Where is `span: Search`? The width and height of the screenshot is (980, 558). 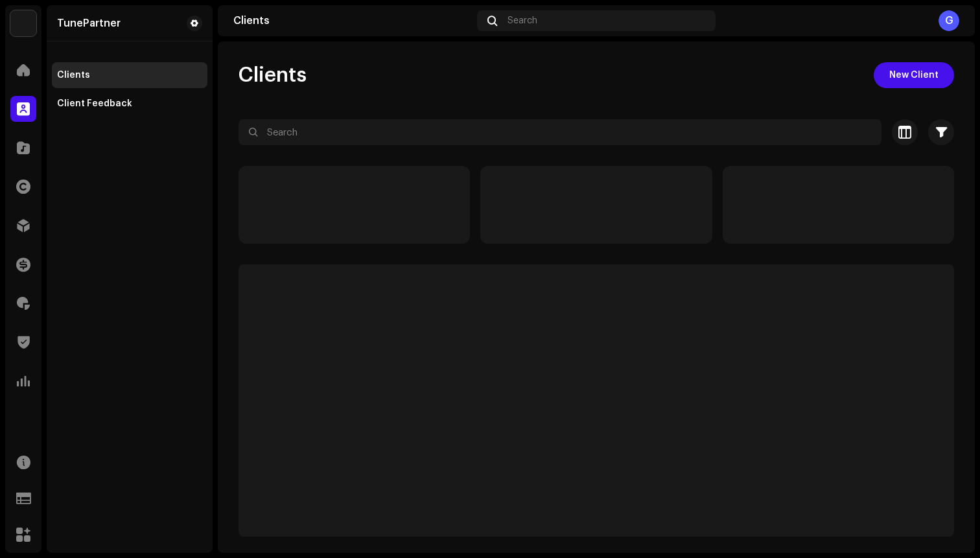 span: Search is located at coordinates (522, 21).